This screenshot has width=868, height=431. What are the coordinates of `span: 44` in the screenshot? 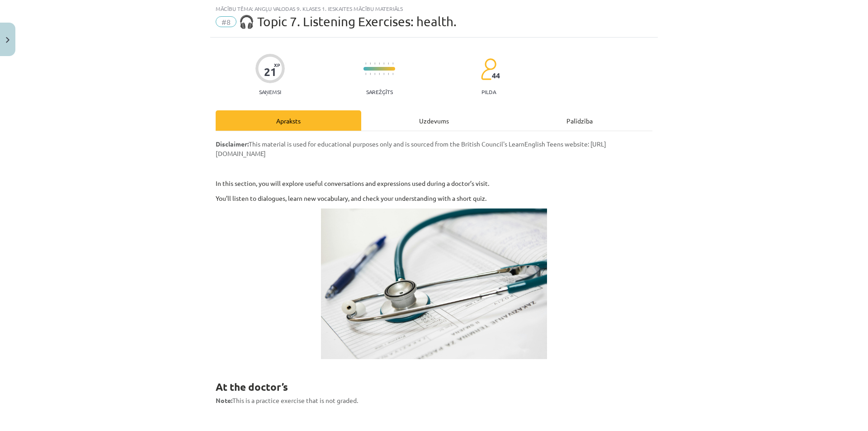 It's located at (496, 75).